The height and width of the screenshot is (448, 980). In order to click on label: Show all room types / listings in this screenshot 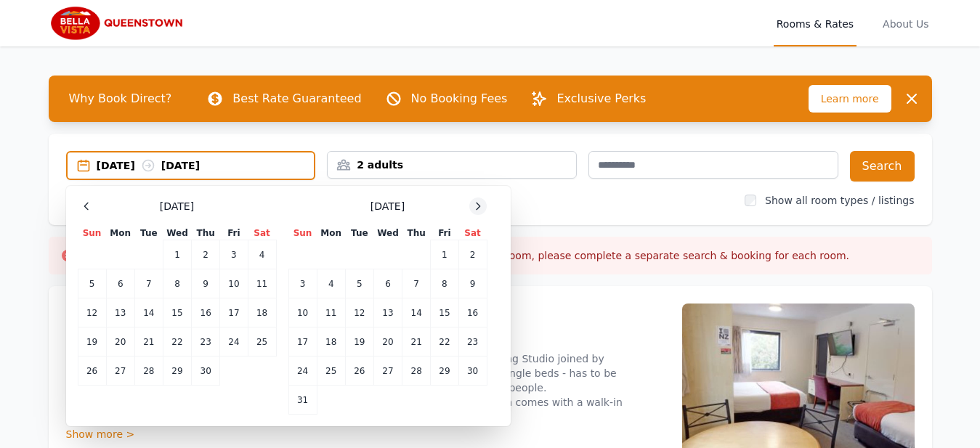, I will do `click(839, 201)`.